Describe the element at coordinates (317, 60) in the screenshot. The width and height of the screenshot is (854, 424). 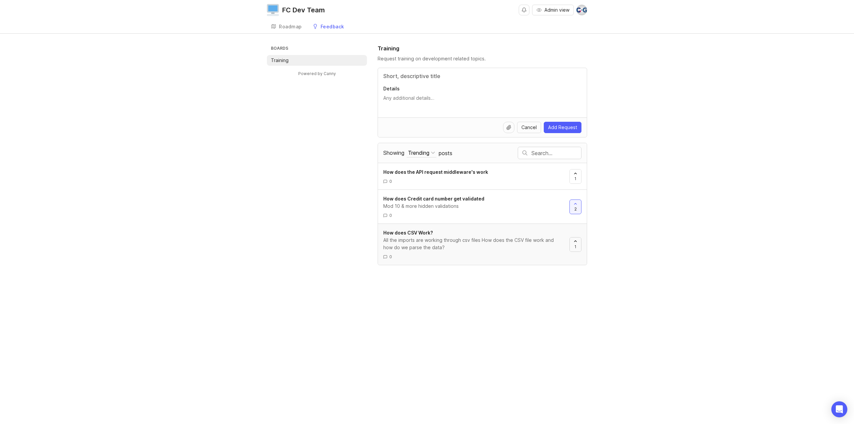
I see `a: Training` at that location.